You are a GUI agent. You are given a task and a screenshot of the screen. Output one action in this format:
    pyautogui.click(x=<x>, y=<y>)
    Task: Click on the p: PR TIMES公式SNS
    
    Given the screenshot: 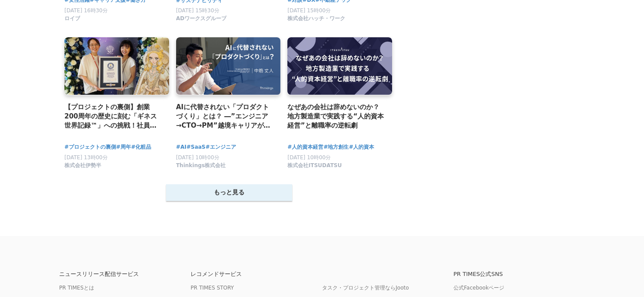 What is the action you would take?
    pyautogui.click(x=519, y=273)
    